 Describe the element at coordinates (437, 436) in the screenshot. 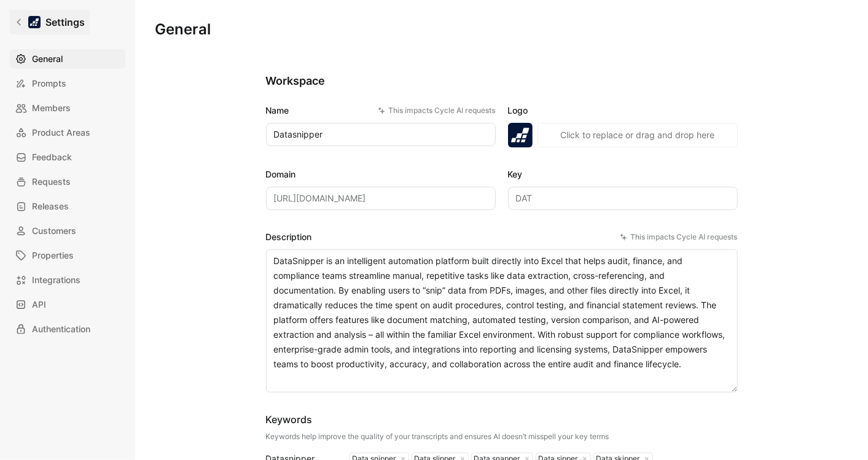

I see `div: Keywords help improve the quality of your transcripts and ensures AI doesn’t misspell your key terms` at that location.